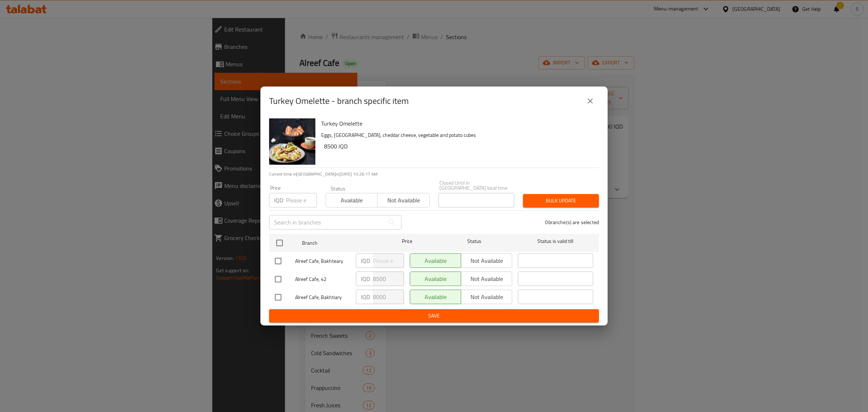  What do you see at coordinates (434, 316) in the screenshot?
I see `button: Save` at bounding box center [434, 316].